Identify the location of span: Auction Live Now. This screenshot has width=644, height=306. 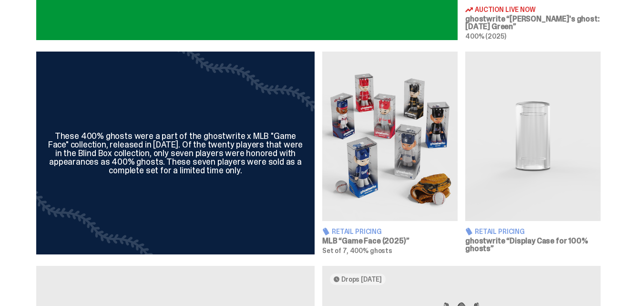
(506, 10).